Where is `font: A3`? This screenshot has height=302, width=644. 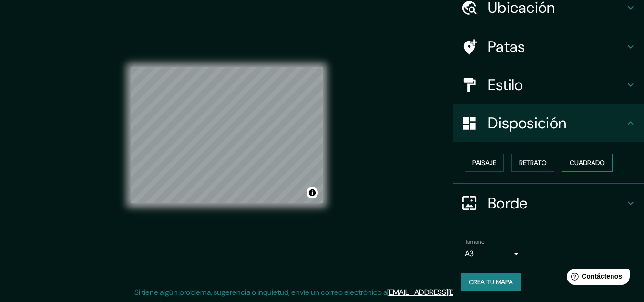 font: A3 is located at coordinates (469, 253).